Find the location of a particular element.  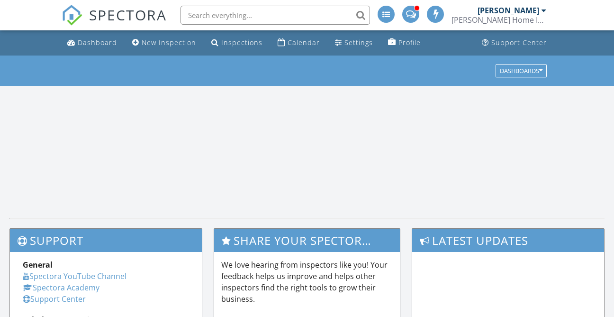

p: We love hearing from inspectors like you! Your feedback helps us improve and helps other inspecto... is located at coordinates (307, 281).